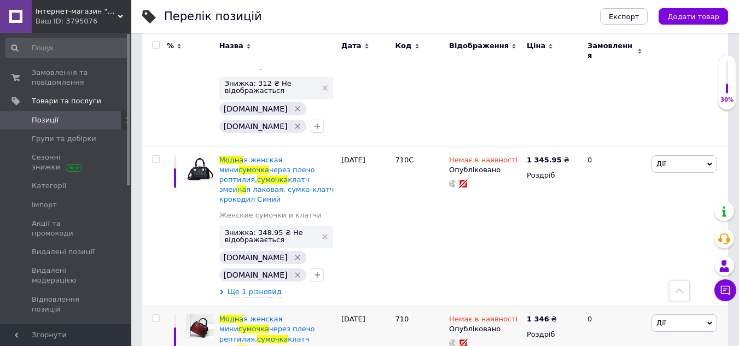  I want to click on span: Видалені модерацією, so click(66, 276).